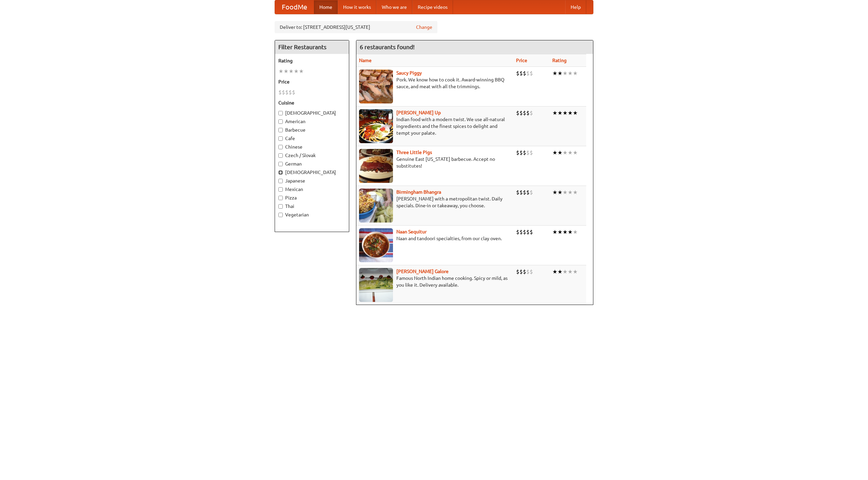  Describe the element at coordinates (280, 198) in the screenshot. I see `input: Pizza` at that location.